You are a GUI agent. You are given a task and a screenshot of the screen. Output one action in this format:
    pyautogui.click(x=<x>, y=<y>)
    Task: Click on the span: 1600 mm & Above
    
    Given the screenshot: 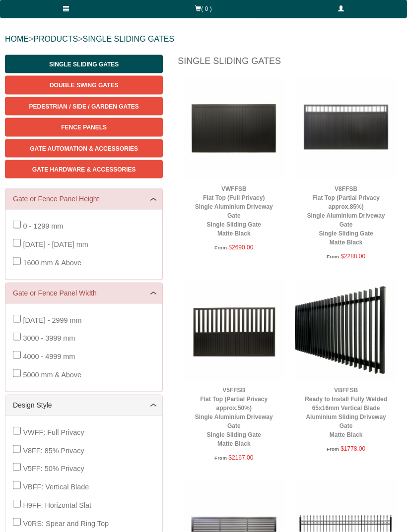 What is the action you would take?
    pyautogui.click(x=52, y=263)
    